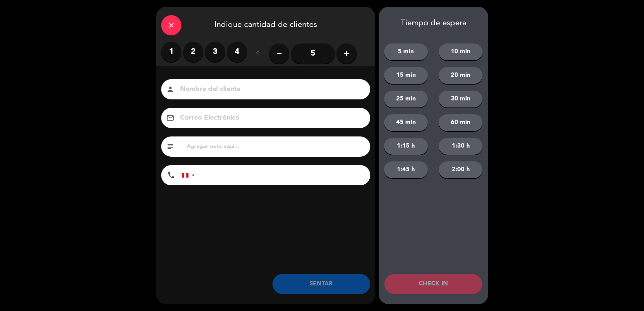 The height and width of the screenshot is (311, 644). Describe the element at coordinates (460, 76) in the screenshot. I see `button: 20 min` at that location.